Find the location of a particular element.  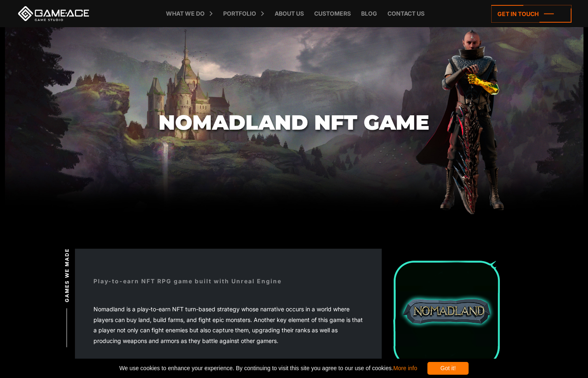

div: Play-to-earn NFT RPG game built with Unreal Engine is located at coordinates (187, 280).